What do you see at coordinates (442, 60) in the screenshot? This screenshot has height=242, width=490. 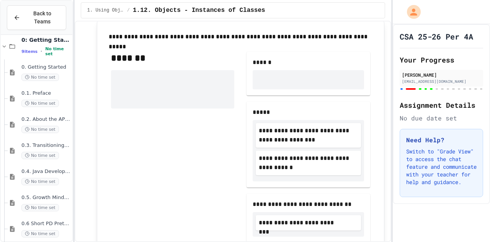 I see `h2: Your Progress` at bounding box center [442, 60].